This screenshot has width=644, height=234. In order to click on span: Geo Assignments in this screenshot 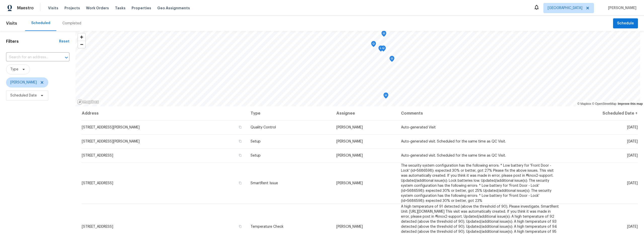, I will do `click(173, 8)`.